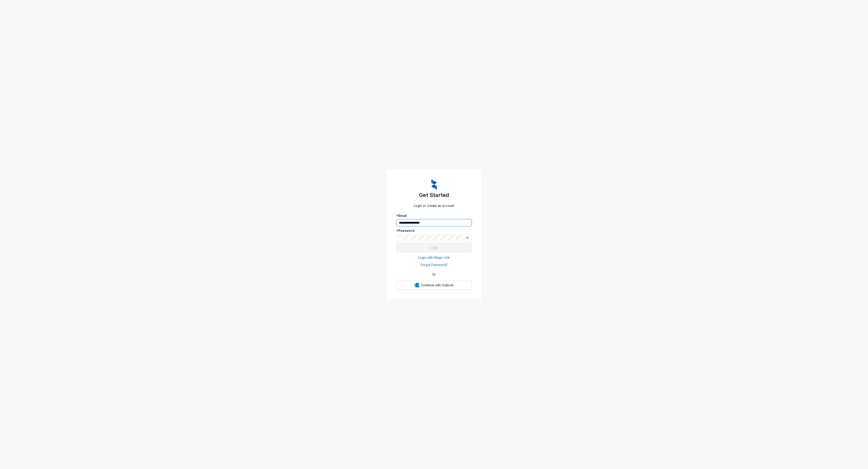 This screenshot has height=469, width=868. I want to click on button: Login with Magic Link, so click(434, 257).